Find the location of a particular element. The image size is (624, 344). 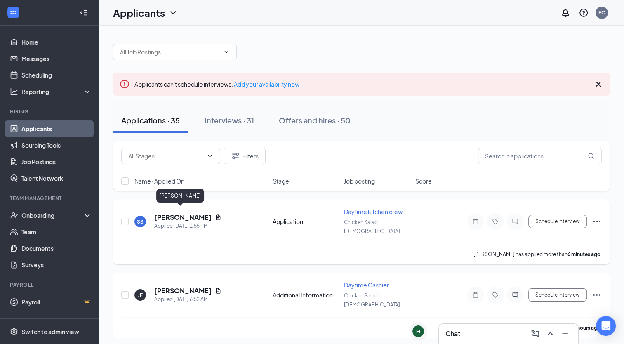

div: EC is located at coordinates (602, 12).